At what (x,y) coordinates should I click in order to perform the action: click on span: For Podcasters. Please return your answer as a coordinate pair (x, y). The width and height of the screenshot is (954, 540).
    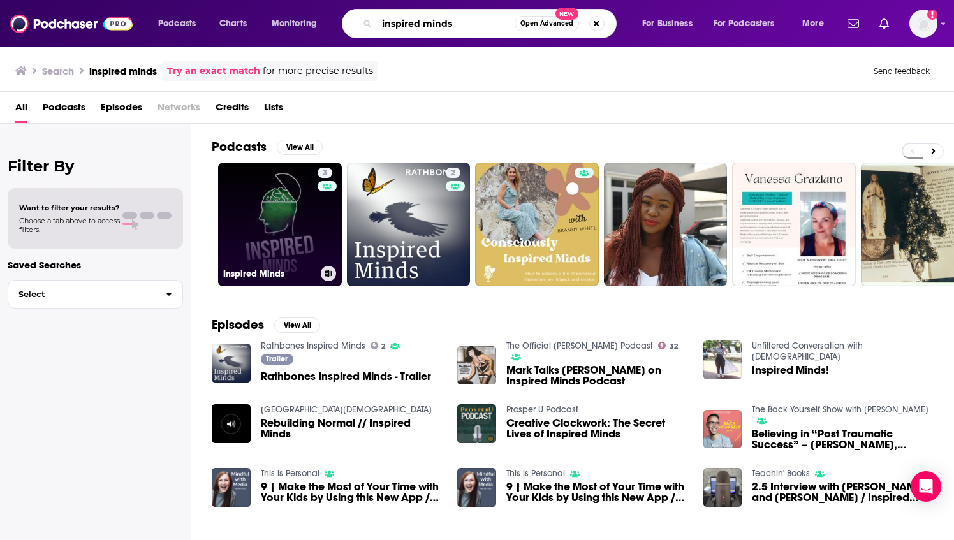
    Looking at the image, I should click on (744, 24).